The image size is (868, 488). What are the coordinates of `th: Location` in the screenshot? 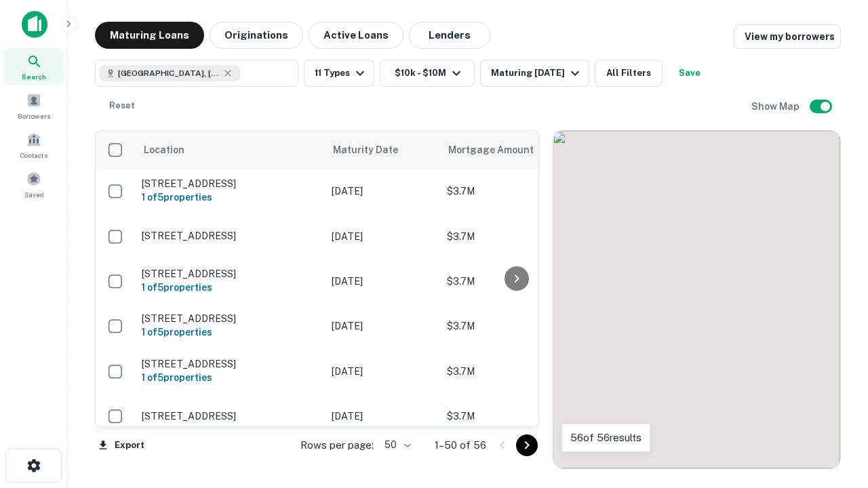 It's located at (230, 149).